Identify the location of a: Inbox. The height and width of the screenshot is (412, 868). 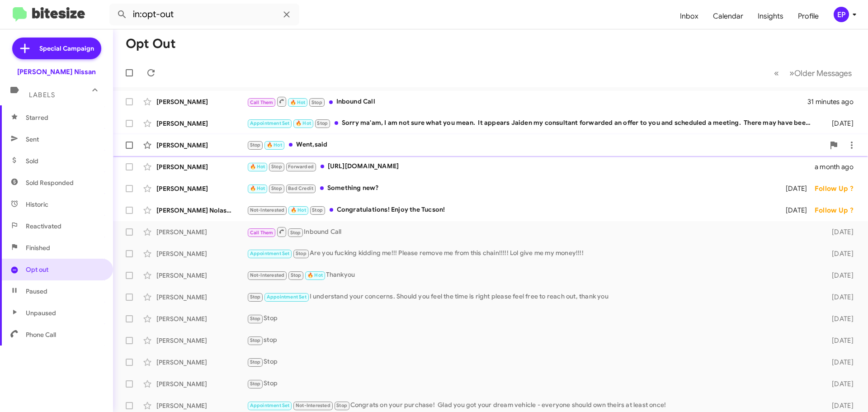
(689, 16).